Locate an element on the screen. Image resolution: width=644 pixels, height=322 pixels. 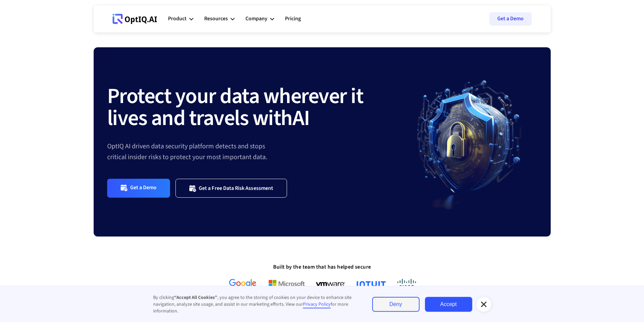
strong: Built by the team that has helped secure is located at coordinates (322, 267).